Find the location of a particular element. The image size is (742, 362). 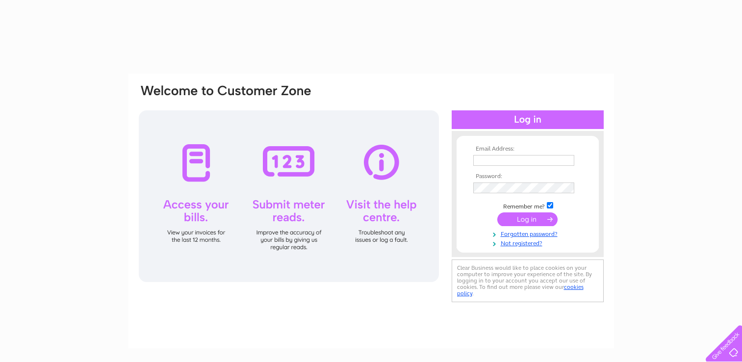

th: Email Address: is located at coordinates (528, 149).